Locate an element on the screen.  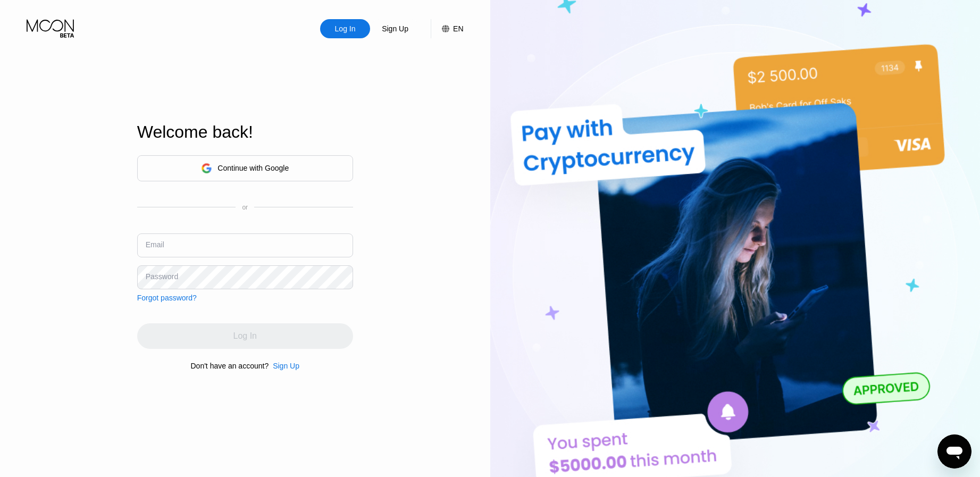
div: Welcome back! is located at coordinates (245, 132).